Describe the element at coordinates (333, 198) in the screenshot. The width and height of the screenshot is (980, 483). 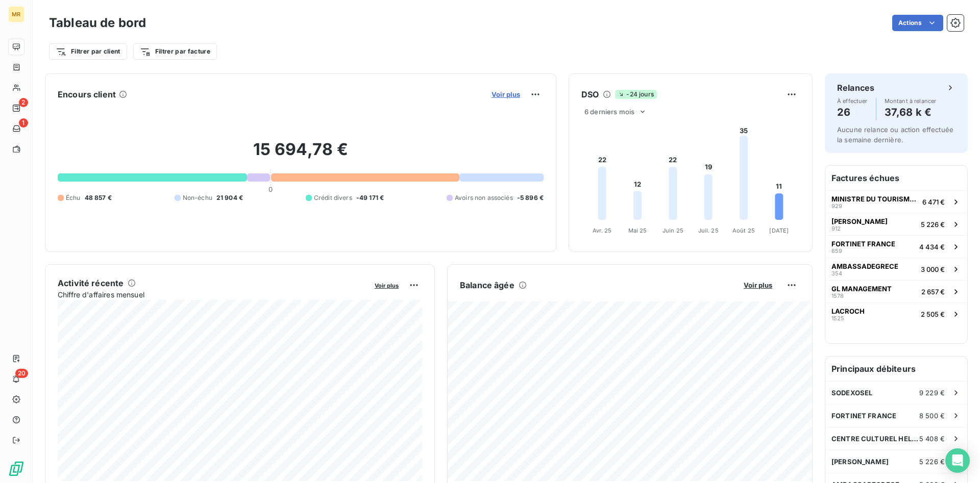
I see `span: Crédit divers` at that location.